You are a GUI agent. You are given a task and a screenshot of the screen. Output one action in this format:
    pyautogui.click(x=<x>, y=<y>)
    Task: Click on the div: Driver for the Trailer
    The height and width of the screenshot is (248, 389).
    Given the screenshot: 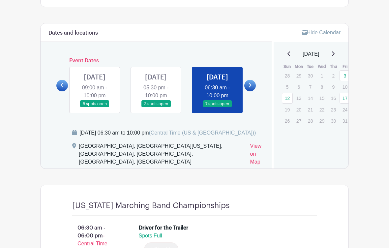 What is the action you would take?
    pyautogui.click(x=163, y=228)
    